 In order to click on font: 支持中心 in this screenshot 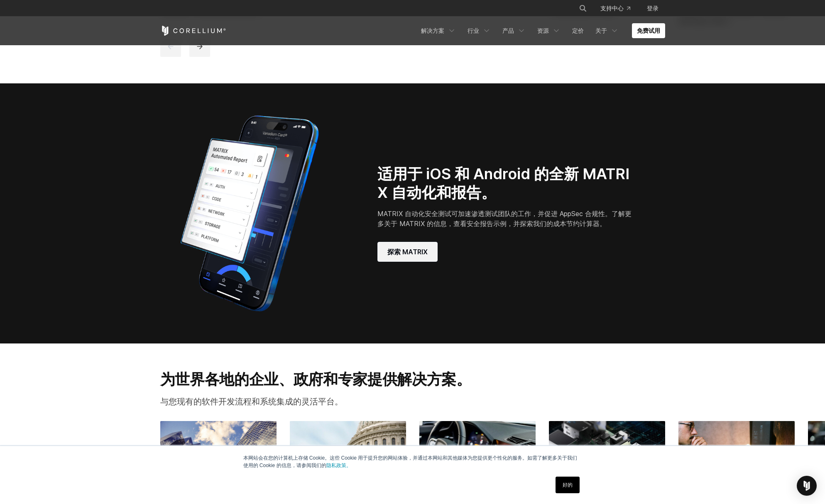, I will do `click(612, 8)`.